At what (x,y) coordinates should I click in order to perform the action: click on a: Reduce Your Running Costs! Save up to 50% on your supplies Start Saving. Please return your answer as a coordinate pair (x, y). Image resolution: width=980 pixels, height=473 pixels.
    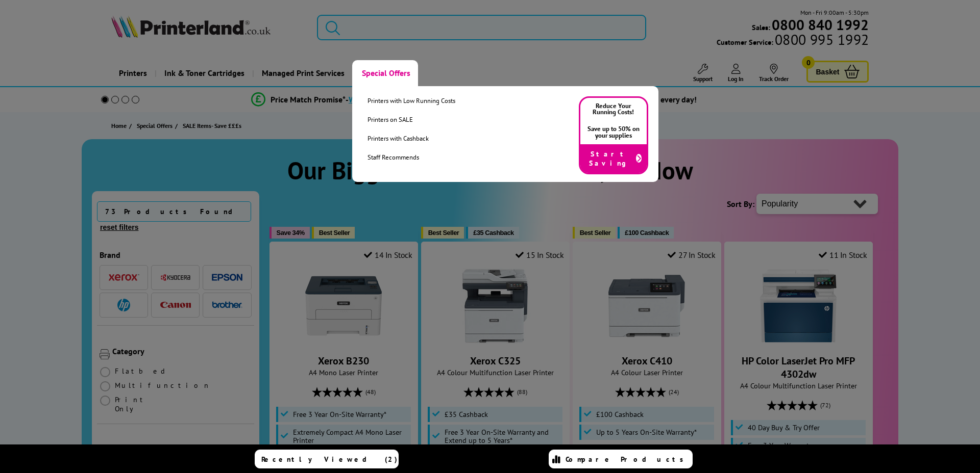
    Looking at the image, I should click on (613, 136).